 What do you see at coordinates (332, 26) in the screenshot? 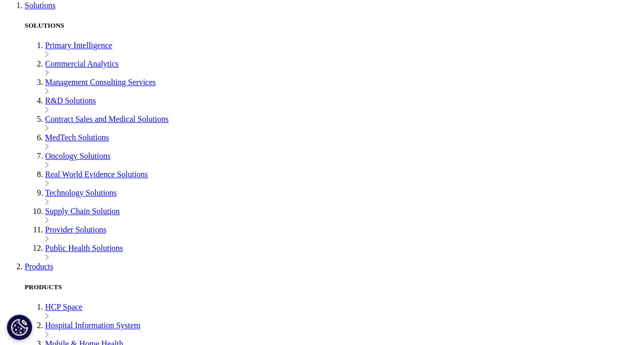
I see `h5: SOLUTIONS` at bounding box center [332, 26].